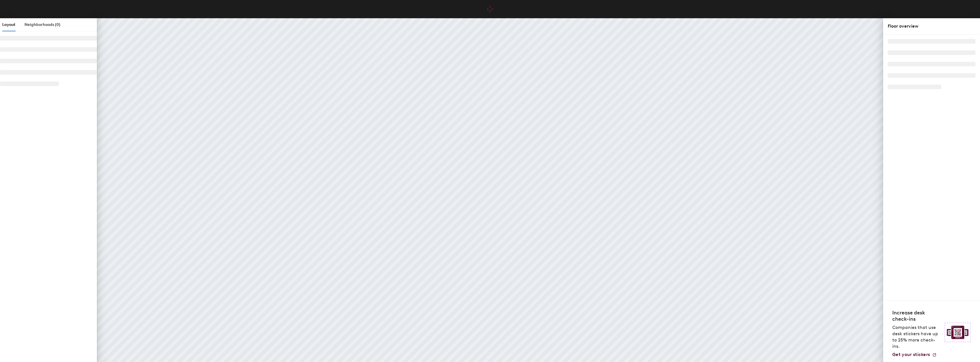  Describe the element at coordinates (917, 315) in the screenshot. I see `h4: Increase desk check-ins` at that location.